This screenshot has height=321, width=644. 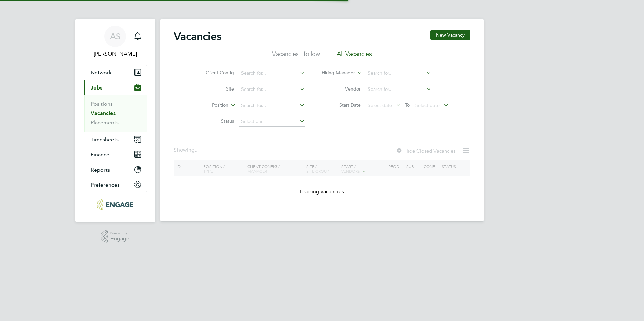 What do you see at coordinates (100, 155) in the screenshot?
I see `span: Finance` at bounding box center [100, 155].